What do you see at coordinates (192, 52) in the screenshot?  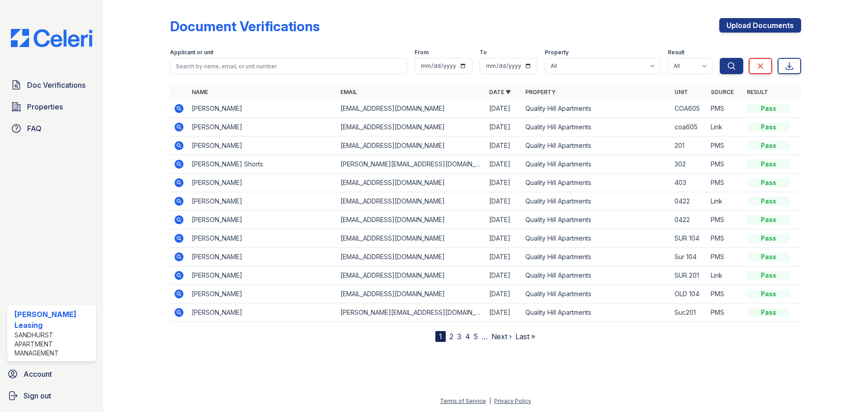 I see `label: Applicant or unit` at bounding box center [192, 52].